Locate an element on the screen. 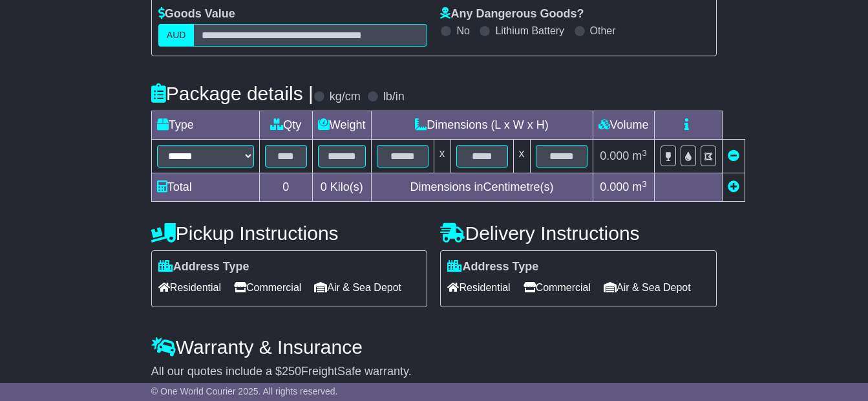 The image size is (868, 401). label: Any Dangerous Goods? is located at coordinates (512, 14).